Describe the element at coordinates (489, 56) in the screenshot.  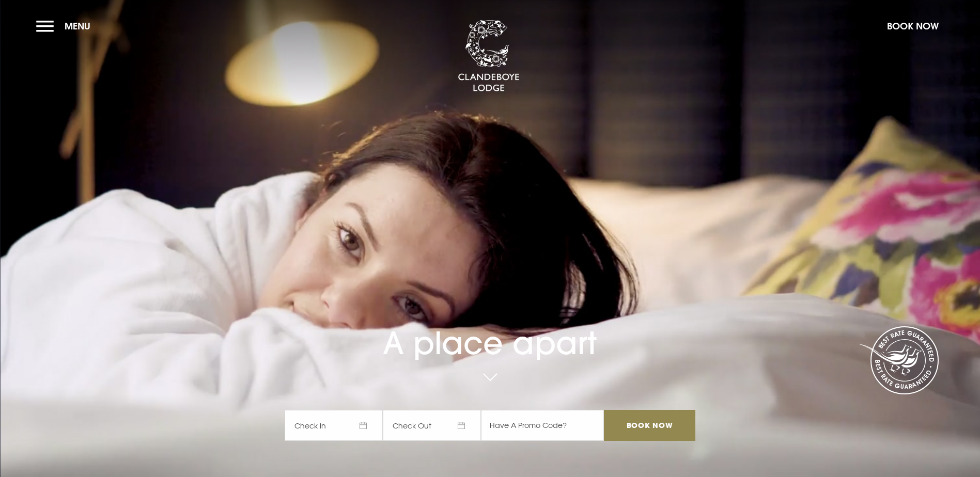
I see `img: Clandeboye Lodge` at that location.